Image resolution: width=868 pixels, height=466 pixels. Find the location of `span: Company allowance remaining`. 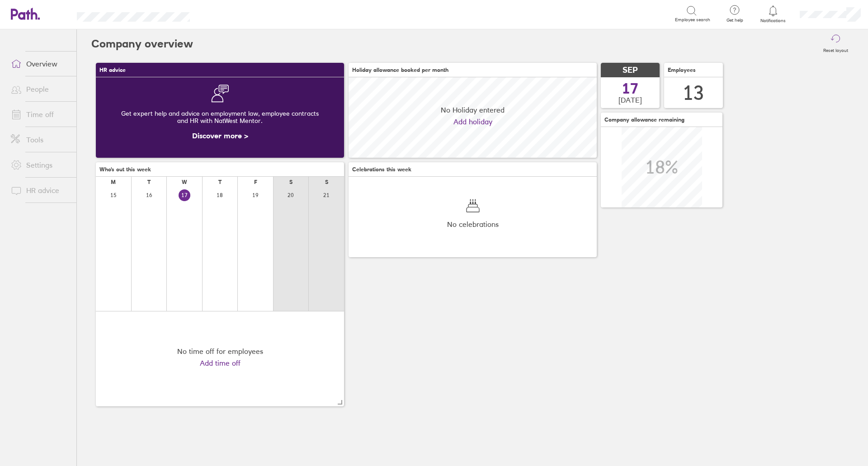

span: Company allowance remaining is located at coordinates (644, 120).